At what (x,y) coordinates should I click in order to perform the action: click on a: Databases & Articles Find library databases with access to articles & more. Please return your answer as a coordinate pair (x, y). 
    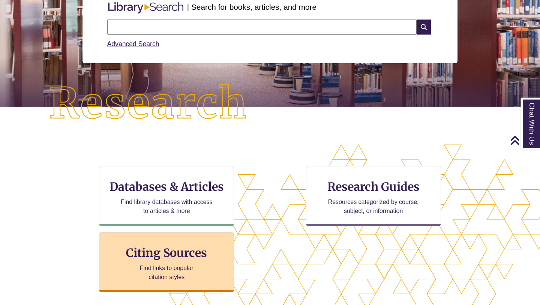
    Looking at the image, I should click on (167, 196).